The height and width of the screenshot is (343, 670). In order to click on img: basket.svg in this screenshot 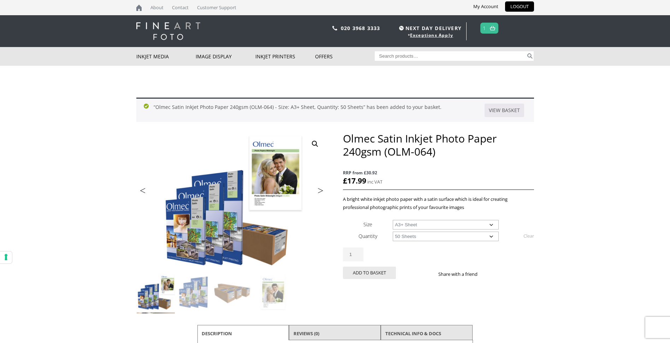, I will do `click(492, 28)`.